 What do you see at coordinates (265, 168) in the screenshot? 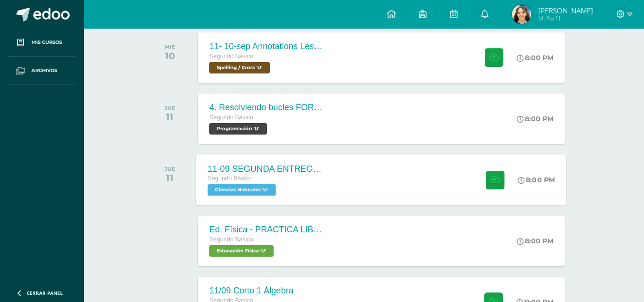
I see `div: 11-09 SEGUNDA ENTREGA DE GUÍA` at bounding box center [265, 168].